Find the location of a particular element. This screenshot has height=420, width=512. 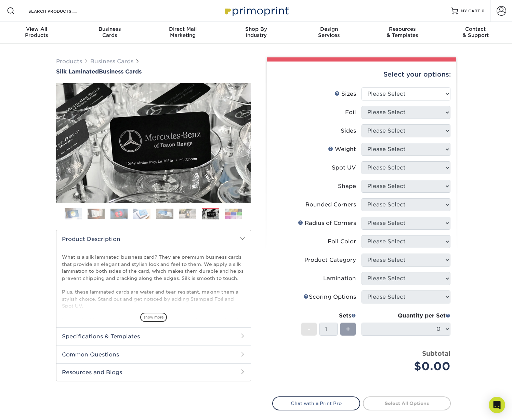

div: Product Category is located at coordinates (330, 260).